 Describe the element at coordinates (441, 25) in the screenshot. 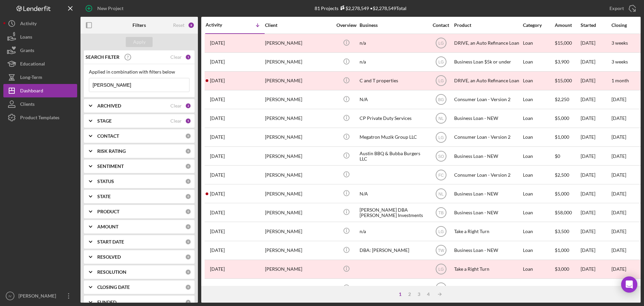

I see `div: Contact` at that location.